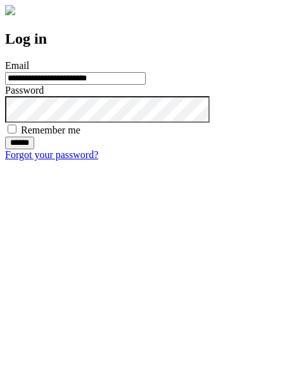 This screenshot has height=377, width=285. I want to click on label: Remember me, so click(51, 130).